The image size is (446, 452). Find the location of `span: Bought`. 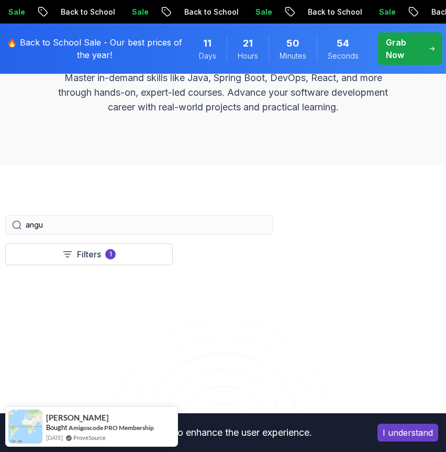

span: Bought is located at coordinates (56, 427).